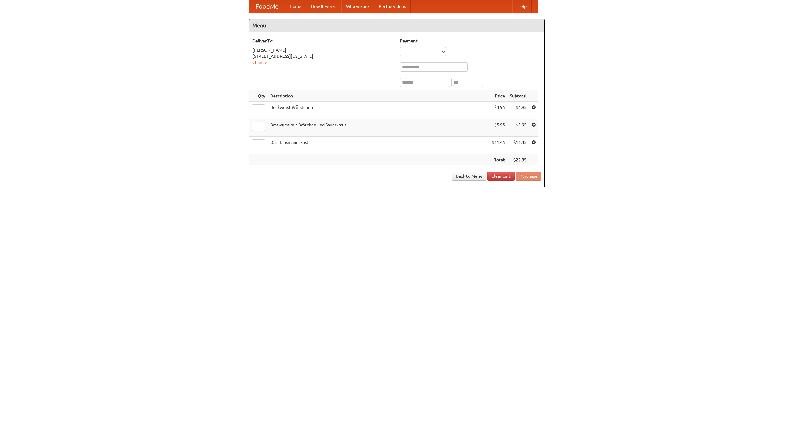 The height and width of the screenshot is (435, 787). Describe the element at coordinates (469, 176) in the screenshot. I see `a: Back to Menu` at that location.